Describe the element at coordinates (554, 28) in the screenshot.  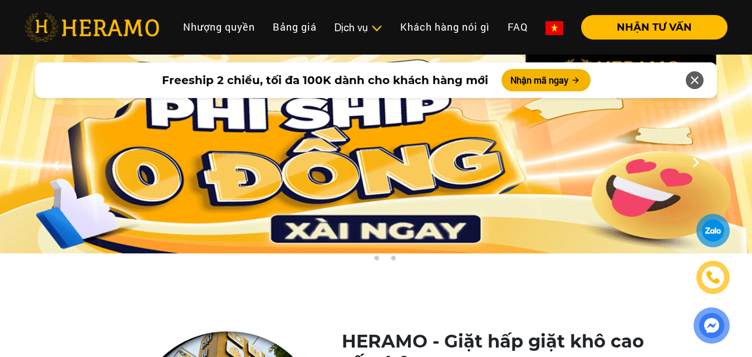
I see `img: vn-flag.png` at that location.